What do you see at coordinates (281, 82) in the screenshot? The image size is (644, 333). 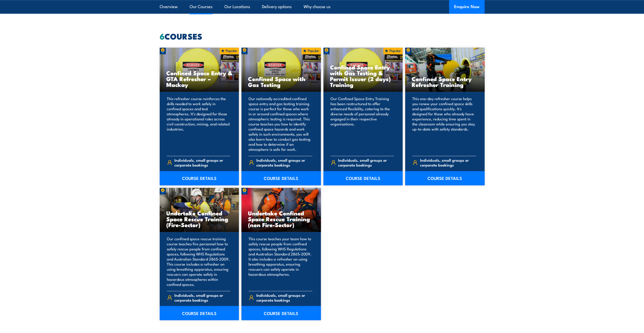 I see `h3: Confined Space with Gas Testing` at bounding box center [281, 82].